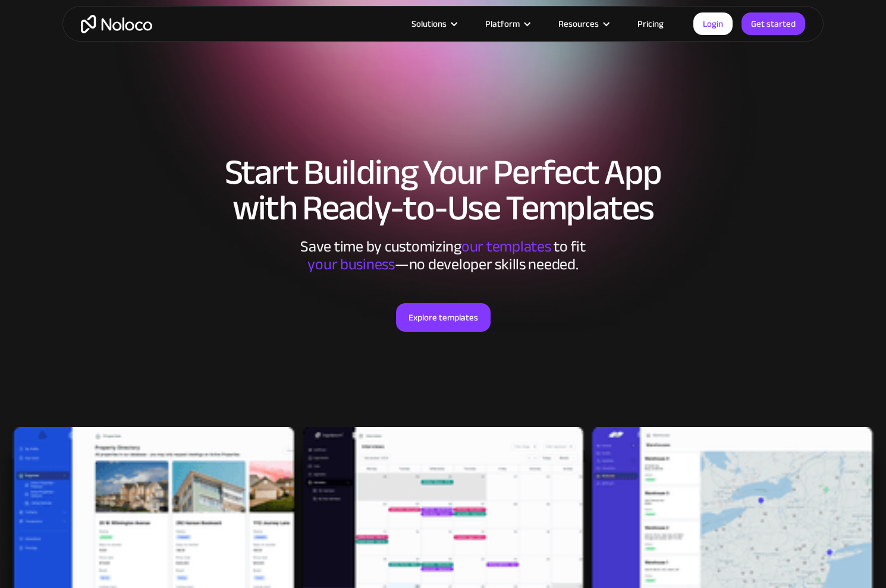 Image resolution: width=886 pixels, height=588 pixels. I want to click on a: Login, so click(713, 24).